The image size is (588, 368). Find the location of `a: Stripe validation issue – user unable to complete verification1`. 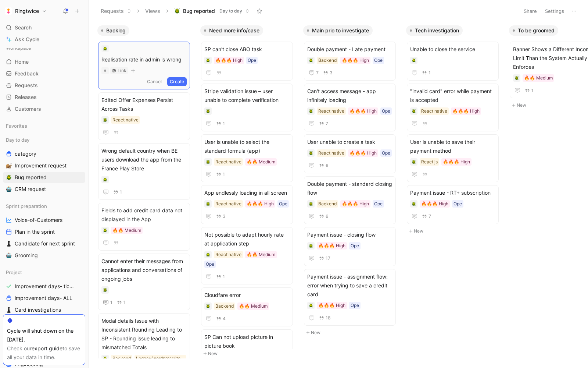

a: Stripe validation issue – user unable to complete verification1 is located at coordinates (247, 107).